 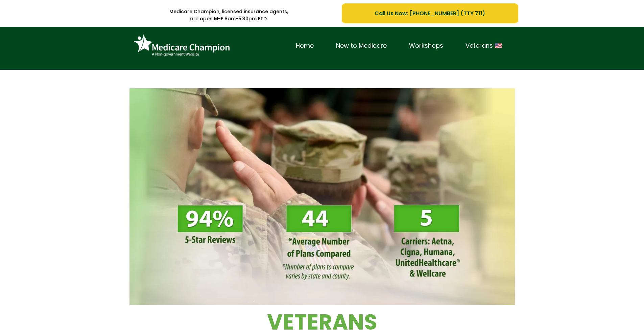 What do you see at coordinates (430, 13) in the screenshot?
I see `a: Call Us Now: 1-833-823-1990 (TTY 711)` at bounding box center [430, 13].